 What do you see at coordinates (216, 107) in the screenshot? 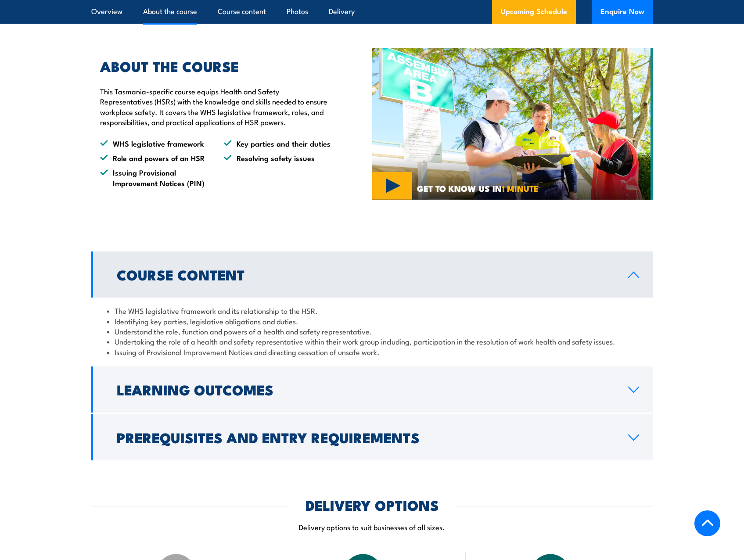
I see `p: This Tasmania-specific course equips Health and Safety Representatives (HSRs) with the knowledge ...` at bounding box center [216, 107].